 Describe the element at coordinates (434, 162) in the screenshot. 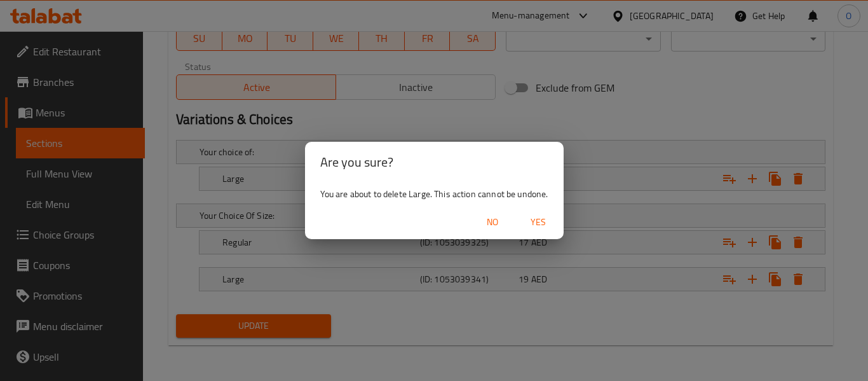

I see `h2: Are you sure?` at that location.